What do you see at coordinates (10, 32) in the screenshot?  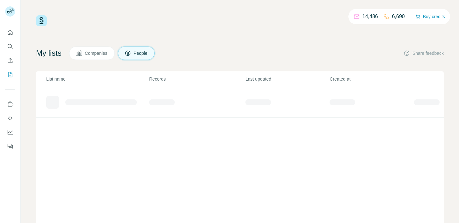 I see `button: Quick start` at bounding box center [10, 32].